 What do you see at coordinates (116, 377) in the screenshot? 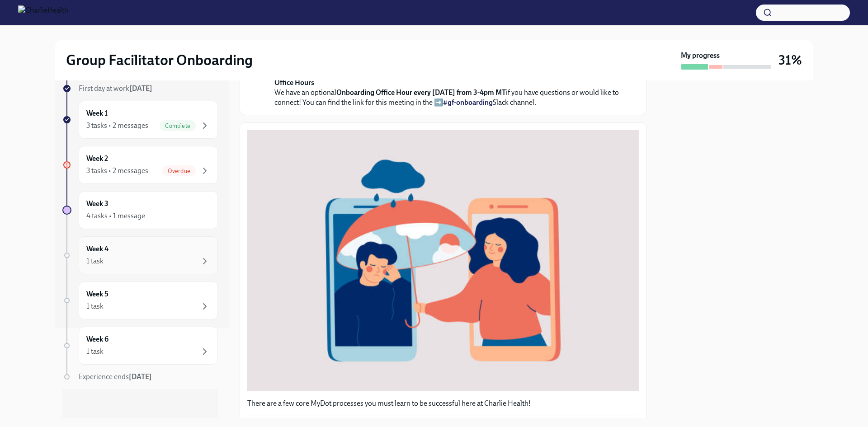
I see `span: Experience ends` at bounding box center [116, 377].